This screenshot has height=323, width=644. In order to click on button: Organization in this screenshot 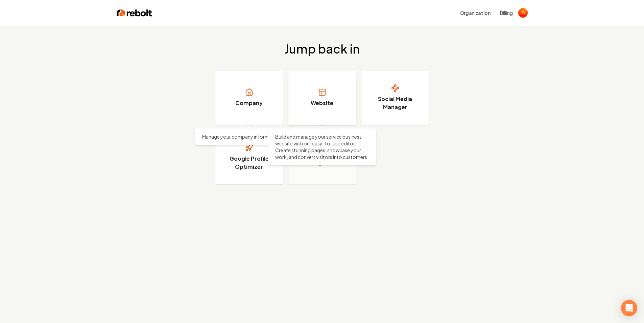, I will do `click(475, 13)`.